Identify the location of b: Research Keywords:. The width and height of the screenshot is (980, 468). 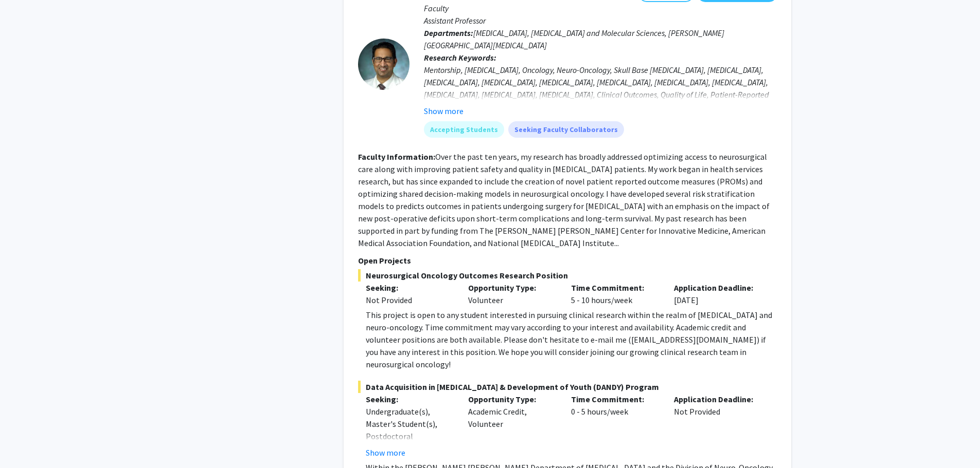
(460, 58).